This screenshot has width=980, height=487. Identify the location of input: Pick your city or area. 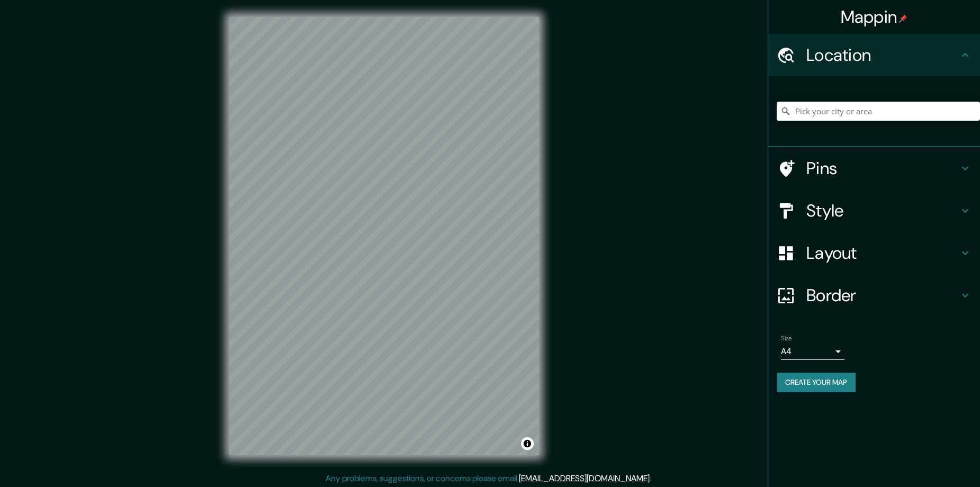
(879, 111).